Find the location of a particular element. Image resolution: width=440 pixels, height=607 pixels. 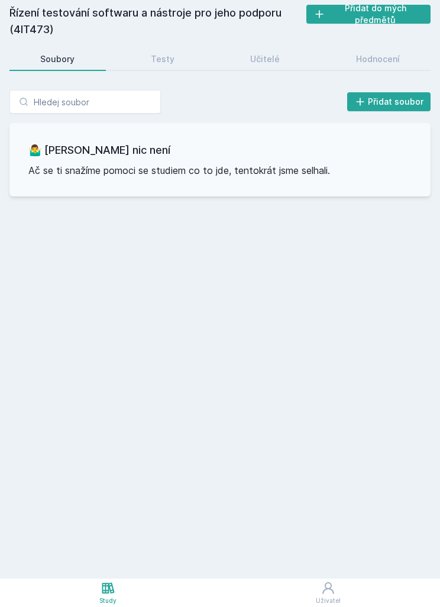

a: Hodnocení is located at coordinates (378, 59).